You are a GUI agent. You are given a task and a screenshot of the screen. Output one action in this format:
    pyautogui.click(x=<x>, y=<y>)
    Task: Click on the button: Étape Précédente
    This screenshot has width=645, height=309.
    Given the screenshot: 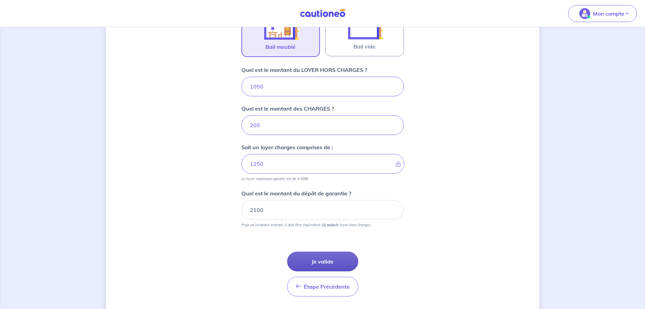 What is the action you would take?
    pyautogui.click(x=323, y=286)
    